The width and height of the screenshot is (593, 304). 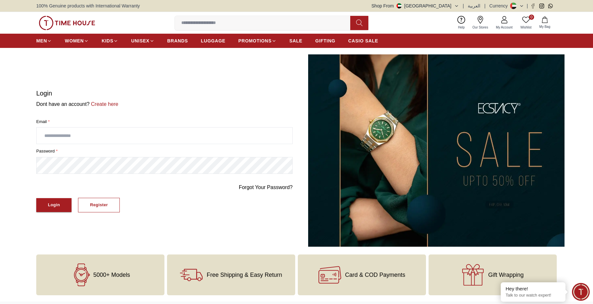 I want to click on a: WOMEN, so click(x=77, y=41).